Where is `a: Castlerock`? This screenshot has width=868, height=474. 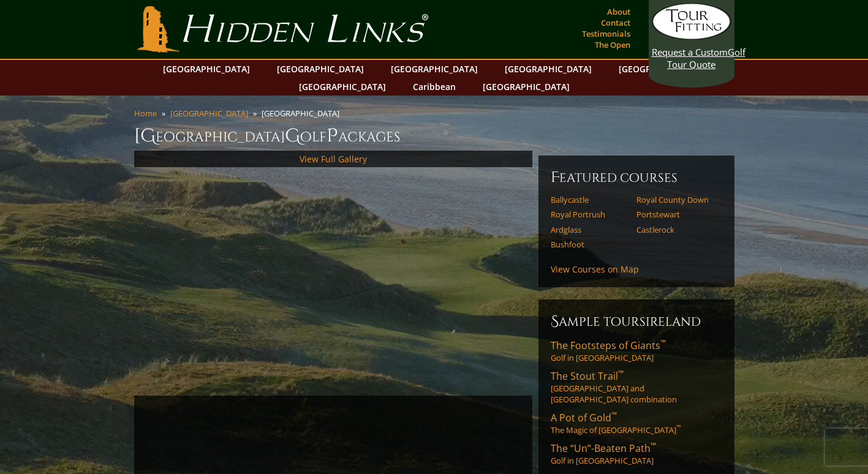 a: Castlerock is located at coordinates (675, 229).